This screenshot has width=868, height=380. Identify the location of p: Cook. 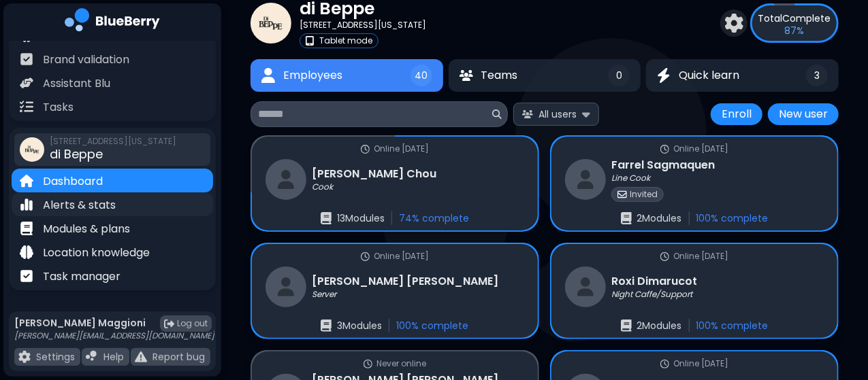
(322, 187).